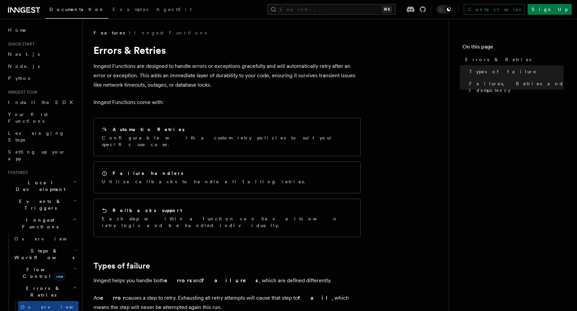 The width and height of the screenshot is (577, 311). I want to click on p: Inngest Functions are designed to handle errors or exceptions gracefully and will automatically r..., so click(227, 75).